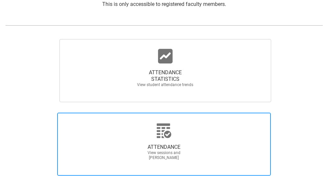 This screenshot has width=328, height=180. Describe the element at coordinates (164, 25) in the screenshot. I see `img: REDU_GREY_LINE` at that location.